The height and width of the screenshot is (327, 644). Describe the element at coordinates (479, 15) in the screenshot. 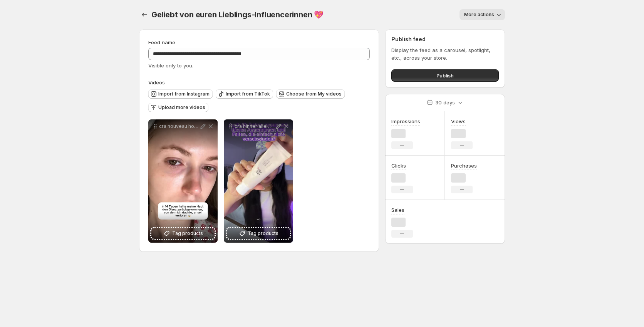

I see `span: More actions` at that location.